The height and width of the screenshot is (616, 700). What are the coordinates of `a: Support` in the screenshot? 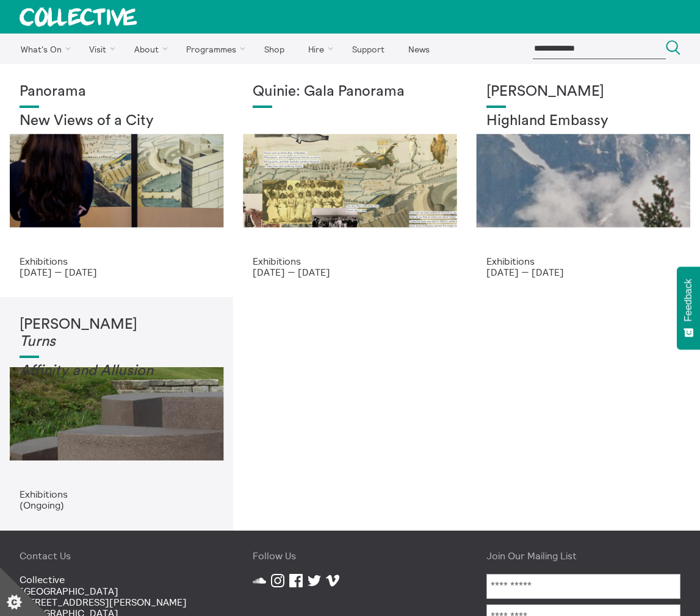 It's located at (368, 48).